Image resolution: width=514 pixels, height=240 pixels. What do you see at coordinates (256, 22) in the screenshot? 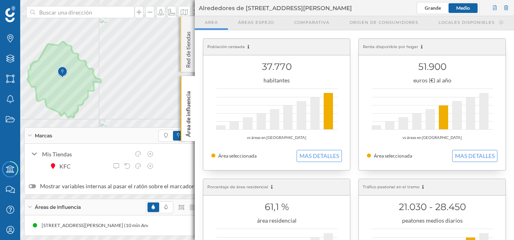
I see `span: Áreas espejo` at bounding box center [256, 22].